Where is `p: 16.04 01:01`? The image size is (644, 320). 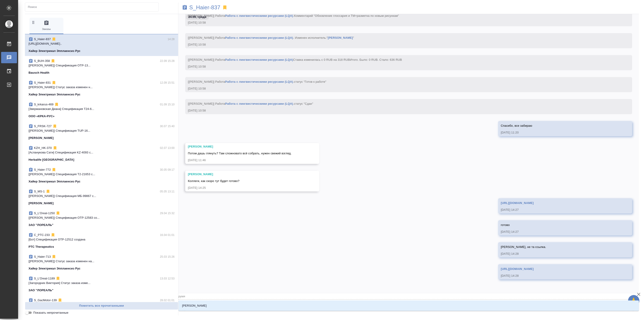
p: 16.04 01:01 is located at coordinates (167, 235).